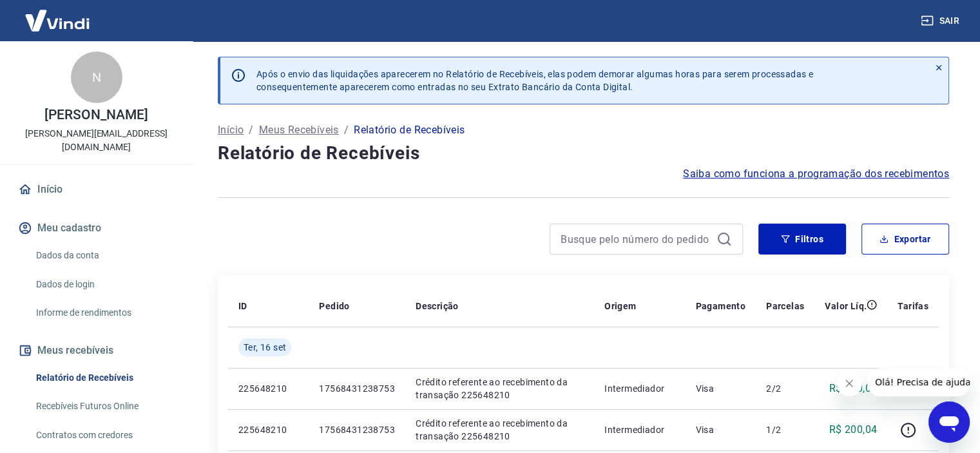 This screenshot has width=980, height=453. I want to click on a: Recebíveis Futuros Online, so click(104, 406).